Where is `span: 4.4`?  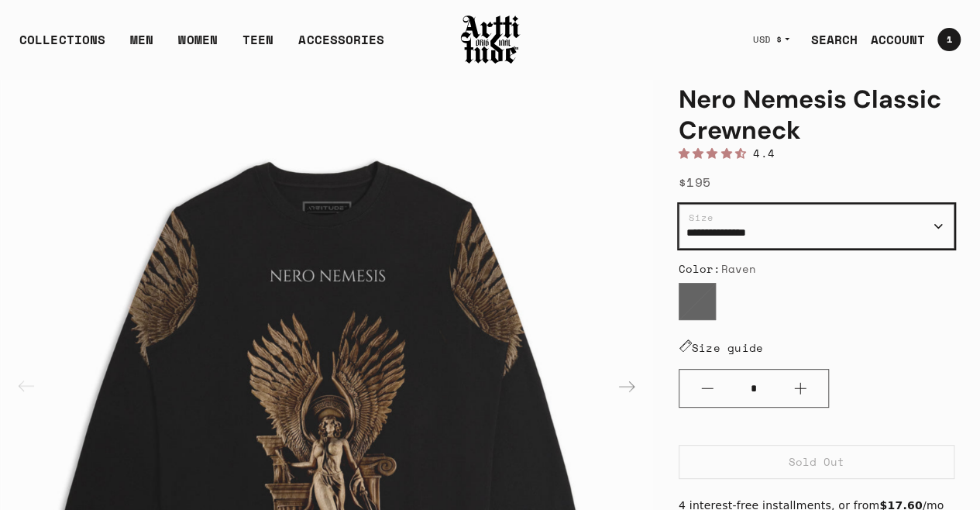
span: 4.4 is located at coordinates (764, 153).